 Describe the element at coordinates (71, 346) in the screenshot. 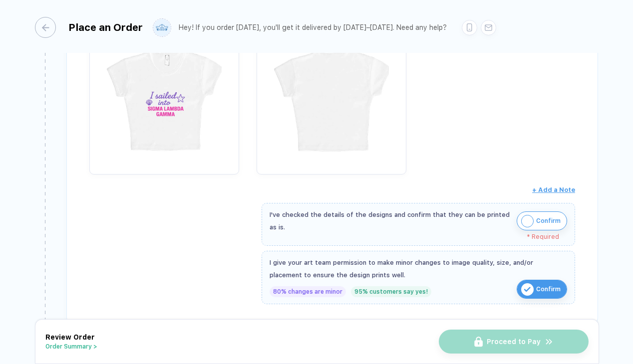

I see `button: Order Summary >` at that location.